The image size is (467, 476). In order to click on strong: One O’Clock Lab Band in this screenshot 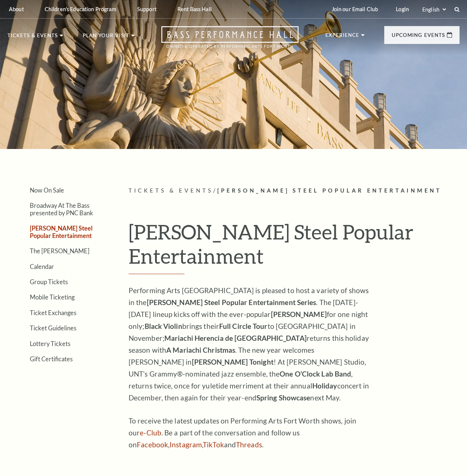, I will do `click(315, 374)`.